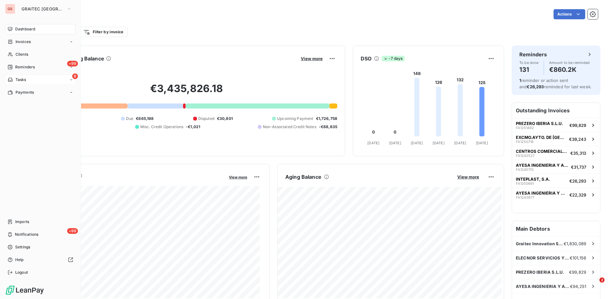  Describe the element at coordinates (578, 195) in the screenshot. I see `span: €22,329` at that location.